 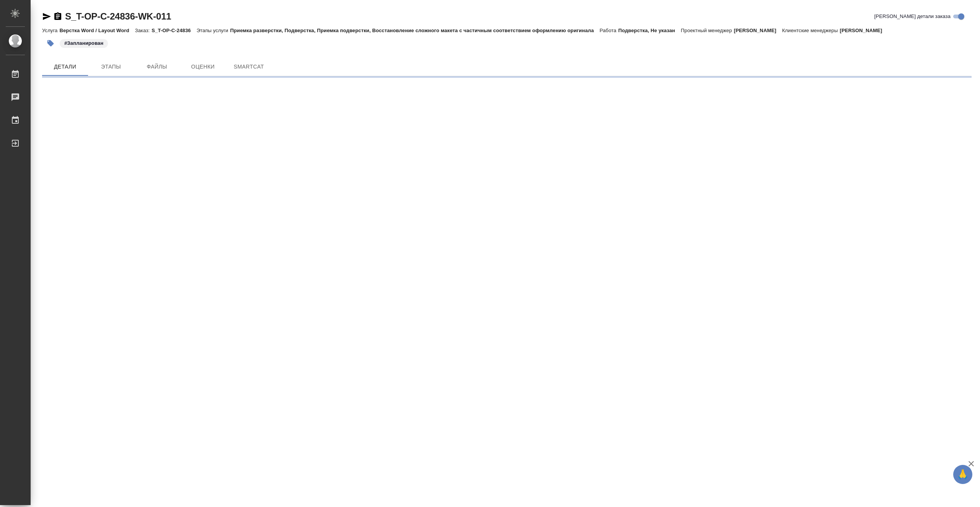 What do you see at coordinates (203, 66) in the screenshot?
I see `span: Оценки` at bounding box center [203, 66].